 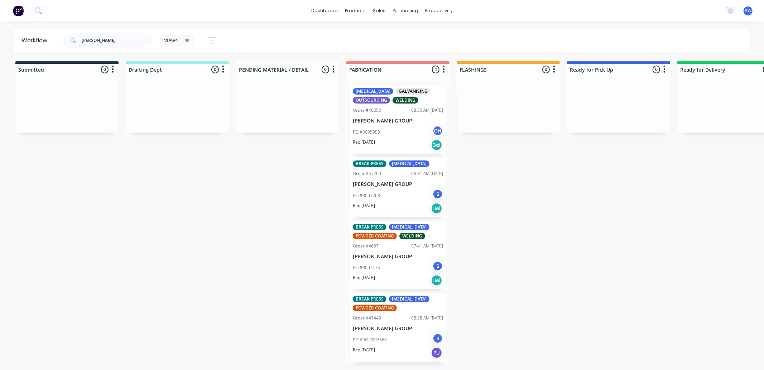 I want to click on div: CH, so click(x=438, y=131).